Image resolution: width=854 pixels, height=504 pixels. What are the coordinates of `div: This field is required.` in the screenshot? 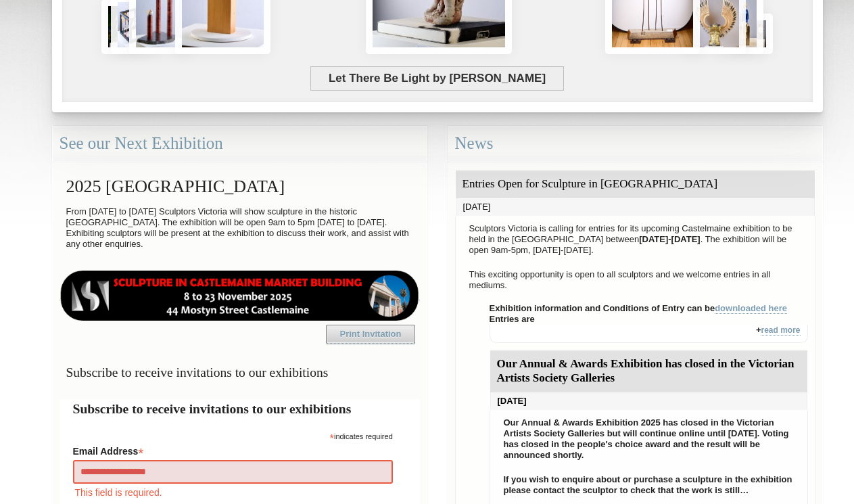 It's located at (233, 493).